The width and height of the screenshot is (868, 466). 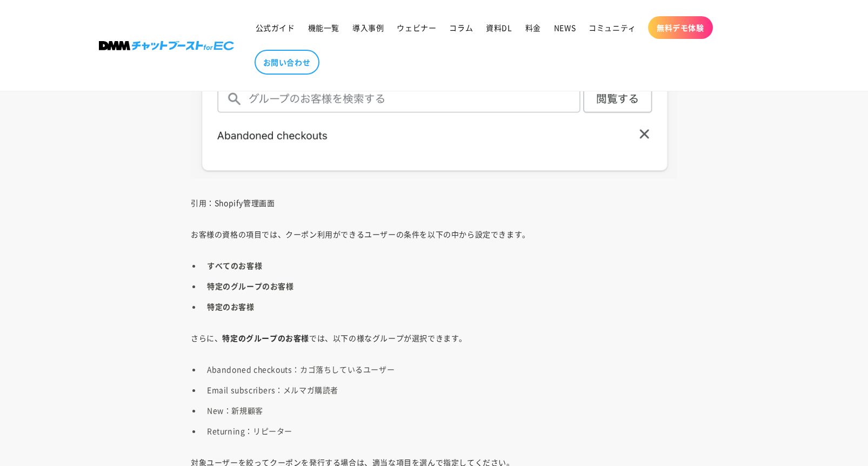 What do you see at coordinates (166, 46) in the screenshot?
I see `img: 株式会社DMM Boost` at bounding box center [166, 46].